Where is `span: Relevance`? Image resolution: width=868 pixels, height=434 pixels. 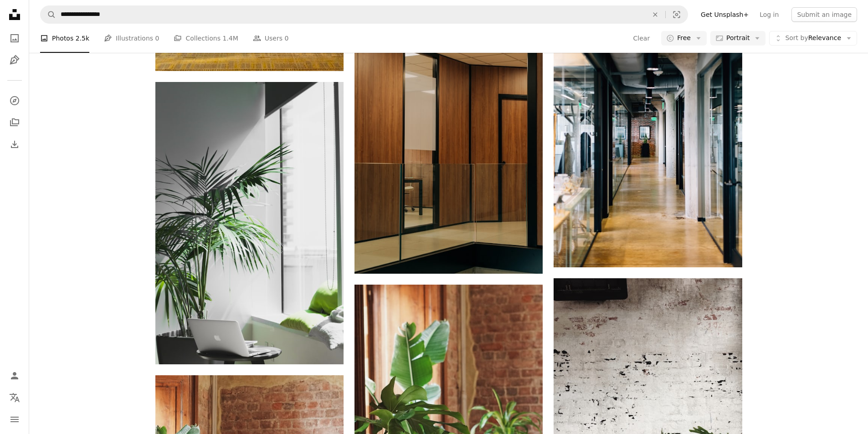 span: Relevance is located at coordinates (813, 38).